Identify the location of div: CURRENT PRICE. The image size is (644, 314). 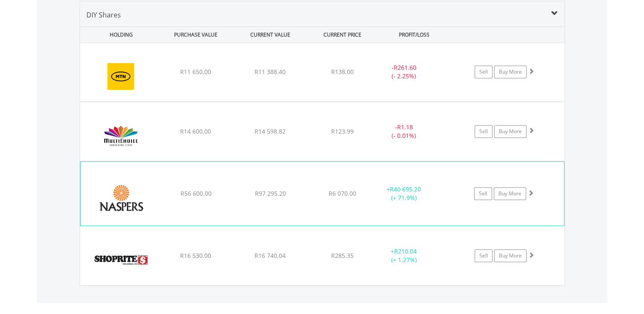
(342, 34).